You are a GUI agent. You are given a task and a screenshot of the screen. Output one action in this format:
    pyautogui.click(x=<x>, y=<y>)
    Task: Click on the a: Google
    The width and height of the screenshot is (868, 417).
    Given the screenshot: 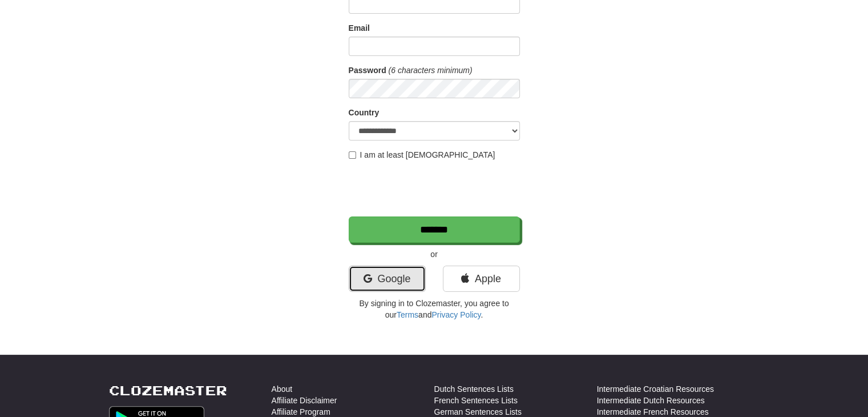 What is the action you would take?
    pyautogui.click(x=387, y=278)
    